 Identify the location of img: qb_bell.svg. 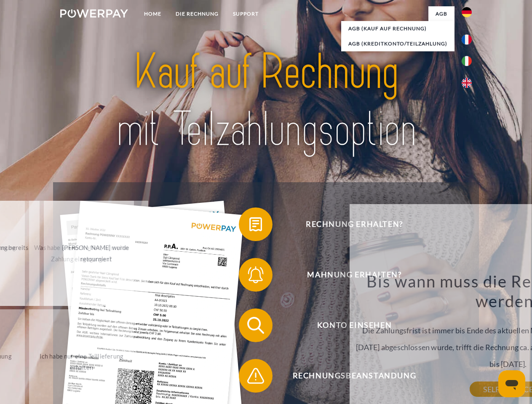
(256, 275).